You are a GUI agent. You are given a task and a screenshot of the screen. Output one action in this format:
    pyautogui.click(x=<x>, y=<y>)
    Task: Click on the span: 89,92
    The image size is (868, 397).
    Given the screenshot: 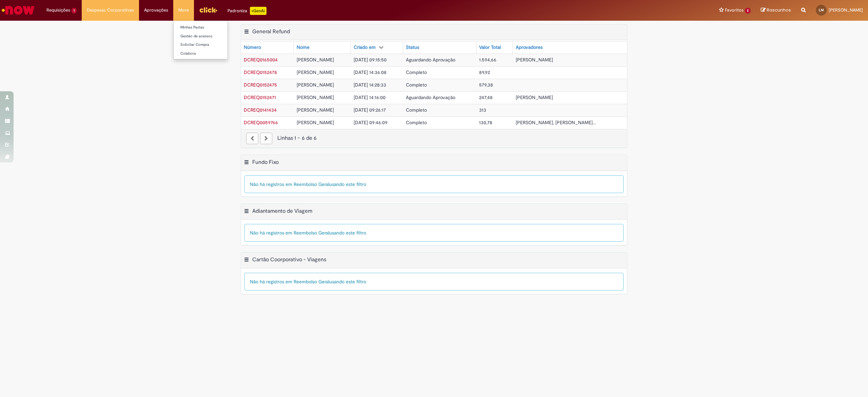 What is the action you would take?
    pyautogui.click(x=485, y=72)
    